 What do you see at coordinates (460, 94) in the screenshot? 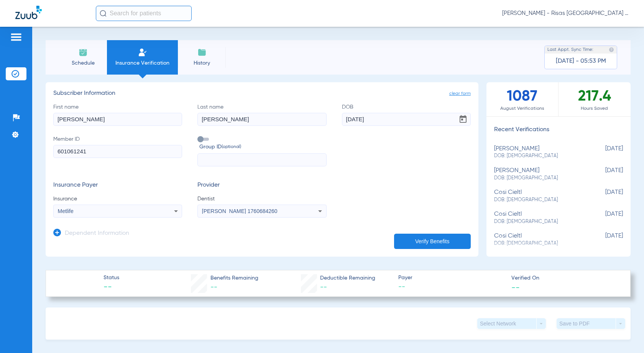
I see `span: clear form` at bounding box center [460, 94].